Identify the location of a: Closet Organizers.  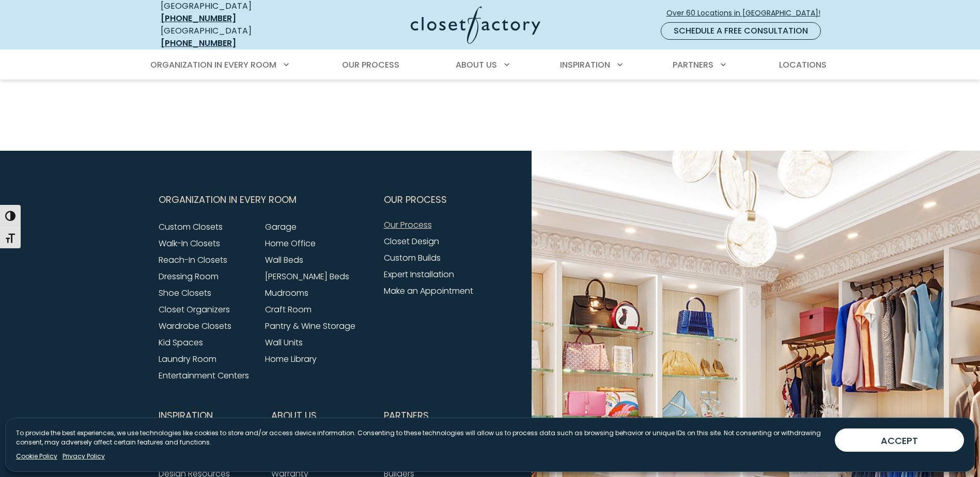
(194, 310).